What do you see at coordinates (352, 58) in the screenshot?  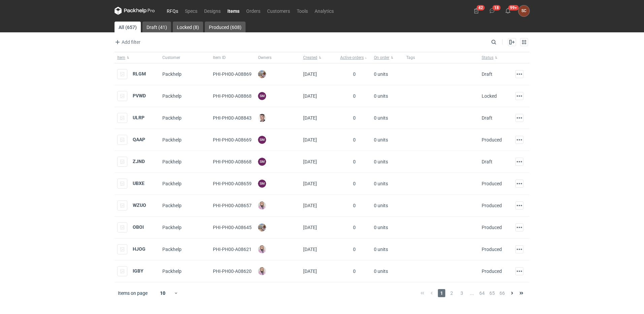 I see `span: Active orders` at bounding box center [352, 58].